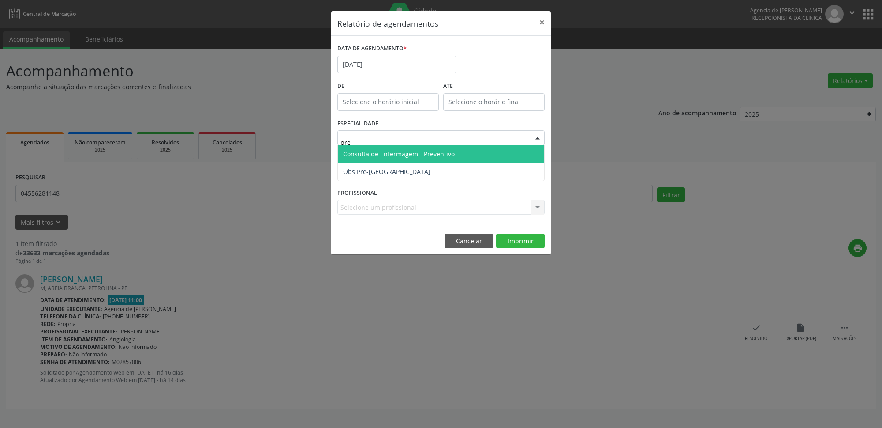 The height and width of the screenshot is (428, 882). What do you see at coordinates (521, 241) in the screenshot?
I see `button: Imprimir` at bounding box center [521, 241].